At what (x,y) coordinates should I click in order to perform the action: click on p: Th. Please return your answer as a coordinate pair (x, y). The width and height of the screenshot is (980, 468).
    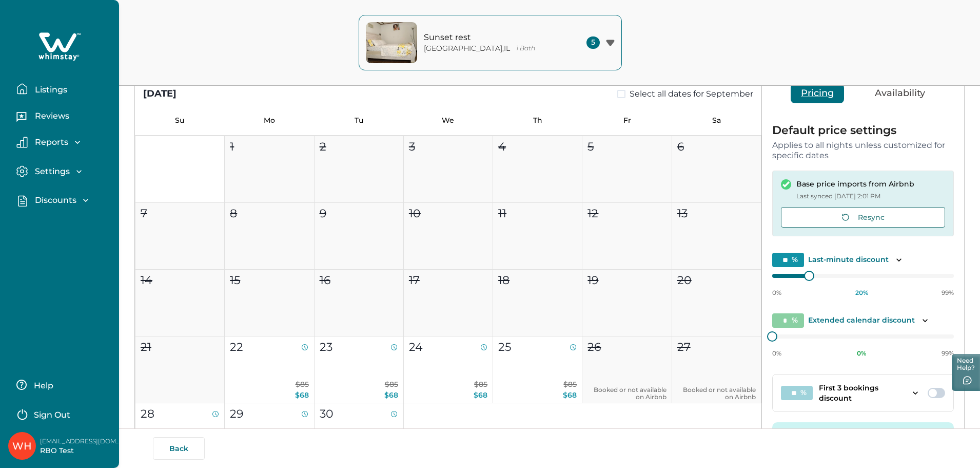
    Looking at the image, I should click on (537, 120).